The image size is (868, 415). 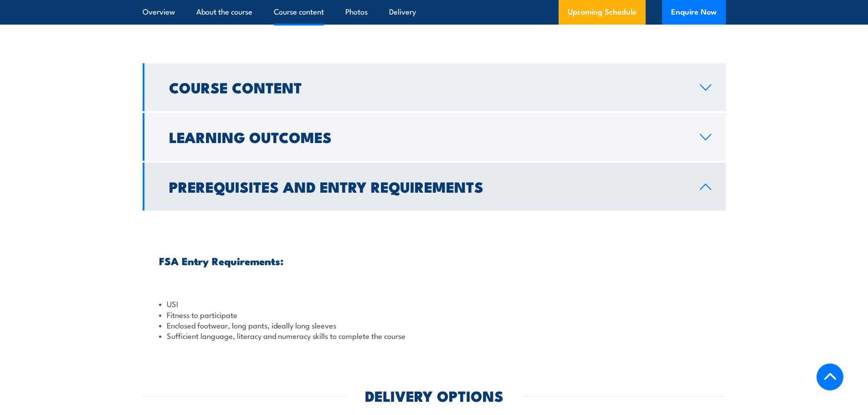 I want to click on li: Enclosed footwear, long pants, ideally long sleeves, so click(x=434, y=325).